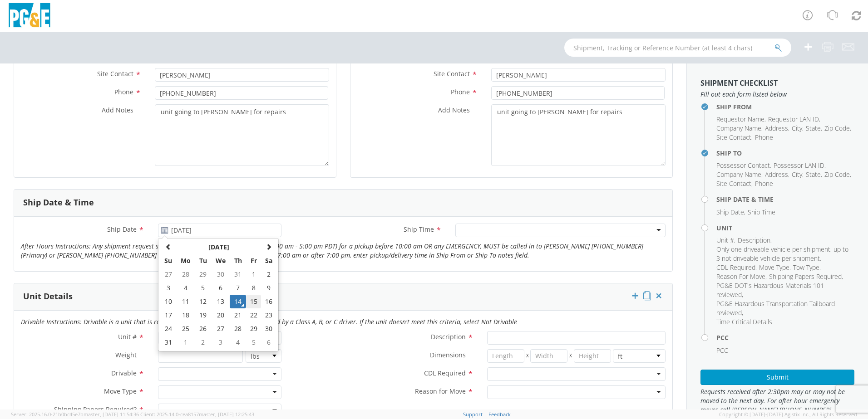 The width and height of the screenshot is (868, 419). What do you see at coordinates (237, 274) in the screenshot?
I see `td: 31` at bounding box center [237, 274].